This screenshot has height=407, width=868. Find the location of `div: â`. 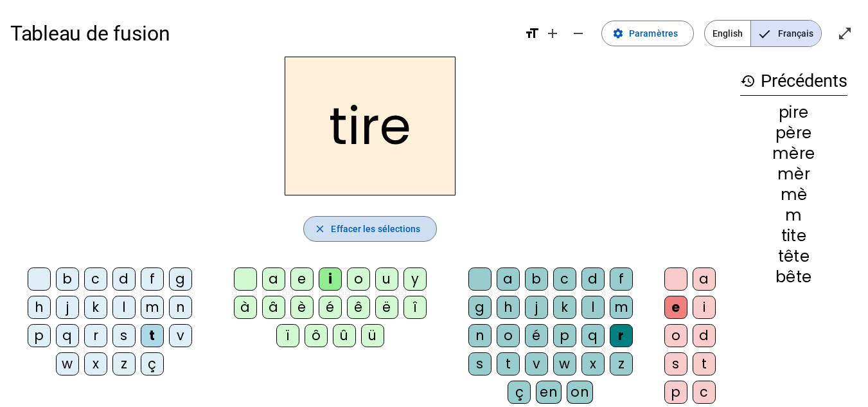

div: â is located at coordinates (274, 307).